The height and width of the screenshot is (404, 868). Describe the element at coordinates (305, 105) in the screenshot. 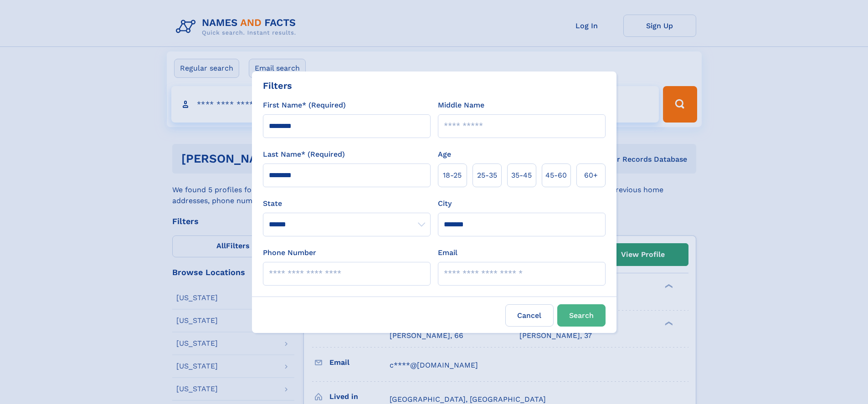

I see `label: First Name* (Required)` at that location.